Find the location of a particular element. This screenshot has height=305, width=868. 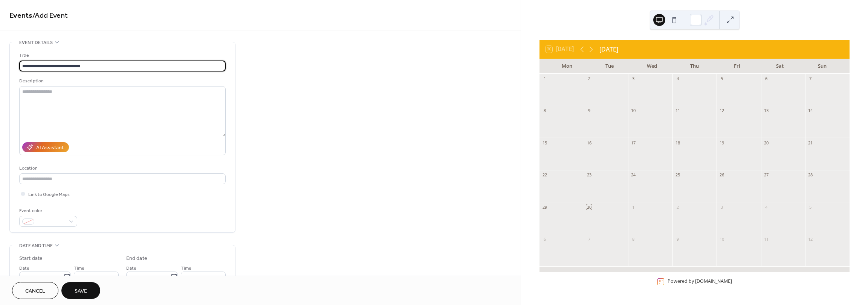

div: Powered by is located at coordinates (699, 282).